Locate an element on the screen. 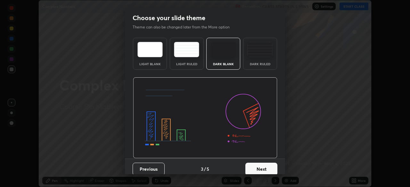 The image size is (410, 187). div: Light Blank is located at coordinates (150, 64).